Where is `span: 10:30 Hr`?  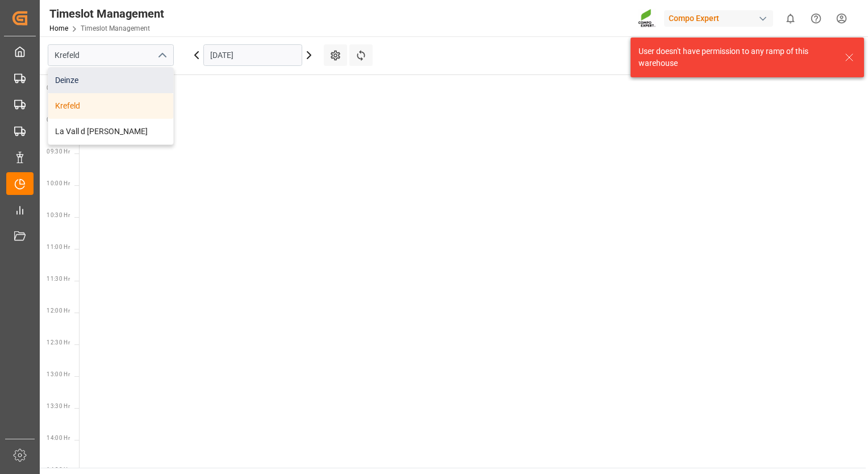 span: 10:30 Hr is located at coordinates (58, 215).